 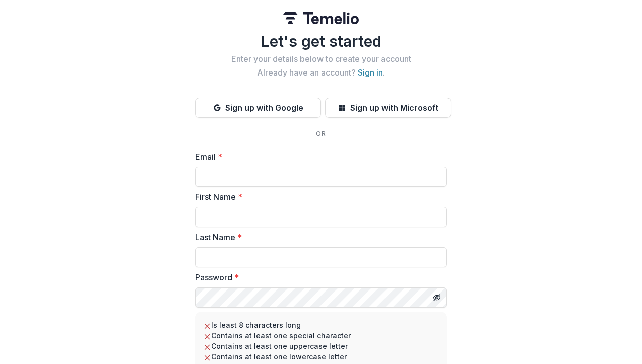 I want to click on button: Toggle password visibility, so click(x=437, y=298).